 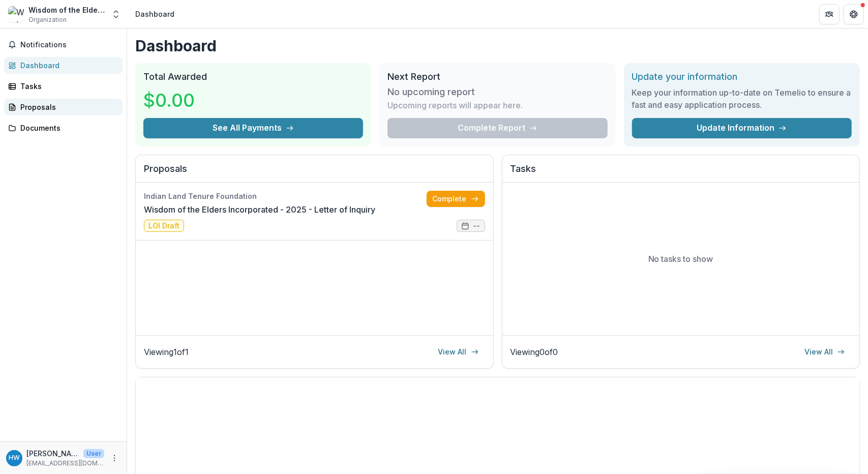 I want to click on h3: $0.00, so click(x=182, y=100).